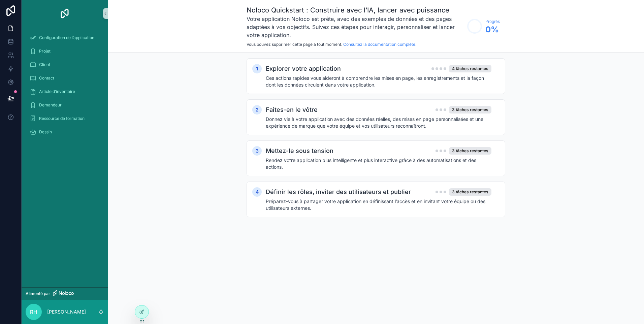 This screenshot has width=644, height=324. Describe the element at coordinates (44, 65) in the screenshot. I see `span: Client` at that location.